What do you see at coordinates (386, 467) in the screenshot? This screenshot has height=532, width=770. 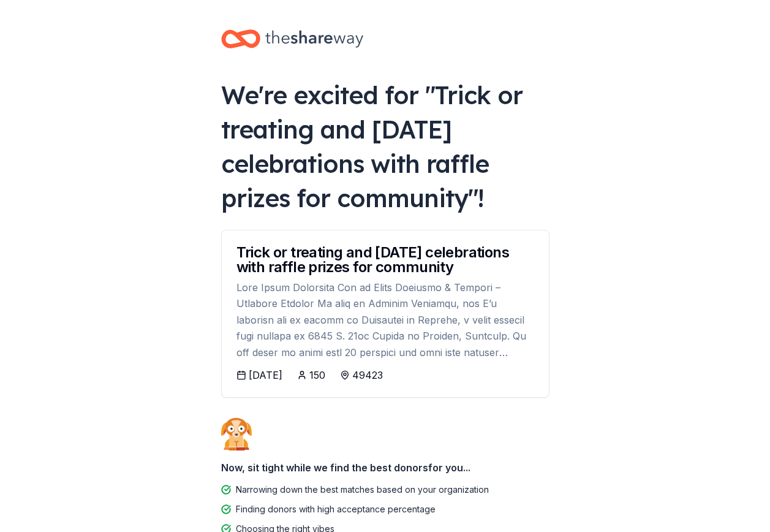 I see `div: Now, sit tight while we find the best donors for you...` at bounding box center [386, 467].